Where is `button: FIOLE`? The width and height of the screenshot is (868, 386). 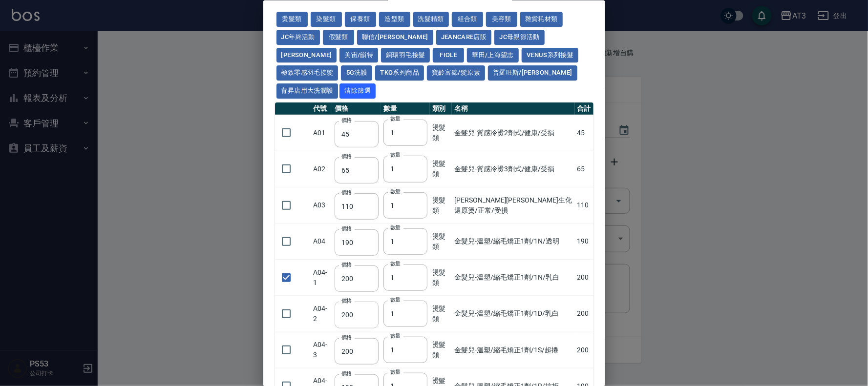 button: FIOLE is located at coordinates (449, 55).